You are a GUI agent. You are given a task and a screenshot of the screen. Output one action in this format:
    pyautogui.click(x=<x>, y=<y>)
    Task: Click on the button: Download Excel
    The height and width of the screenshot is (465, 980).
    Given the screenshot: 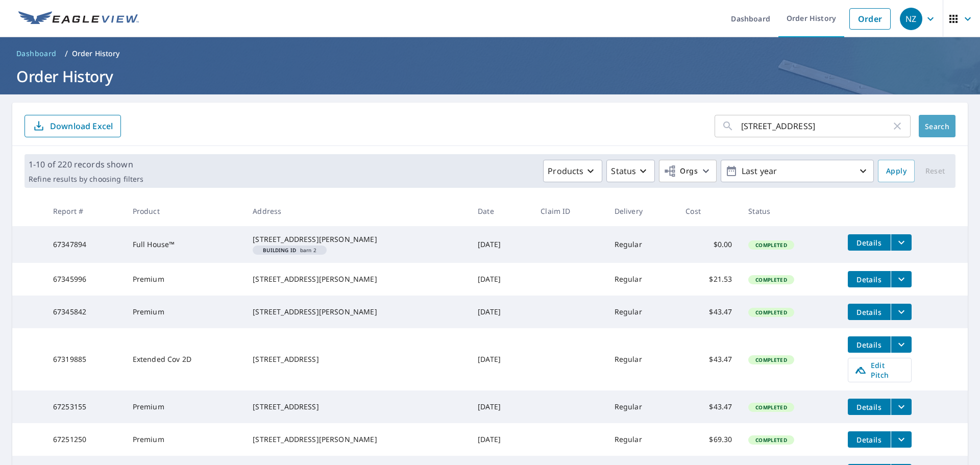 What is the action you would take?
    pyautogui.click(x=72, y=126)
    